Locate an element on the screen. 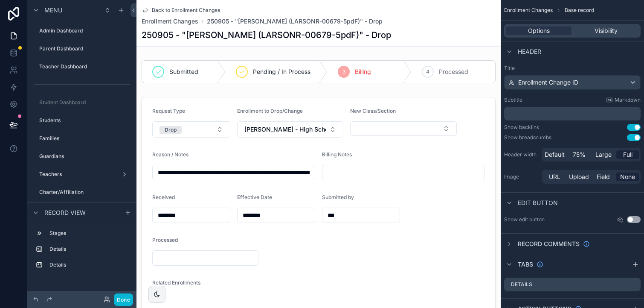 This screenshot has width=644, height=308. span: Edit button is located at coordinates (538, 203).